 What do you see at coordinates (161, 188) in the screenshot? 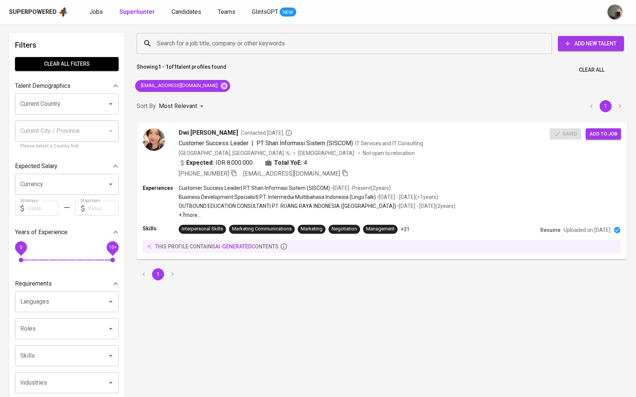
I see `p: Experiences` at bounding box center [161, 188].